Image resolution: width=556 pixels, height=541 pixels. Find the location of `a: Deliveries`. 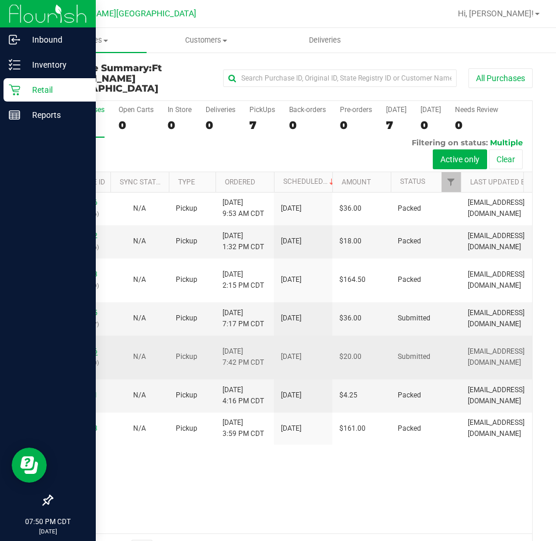

a: Deliveries is located at coordinates (324, 40).